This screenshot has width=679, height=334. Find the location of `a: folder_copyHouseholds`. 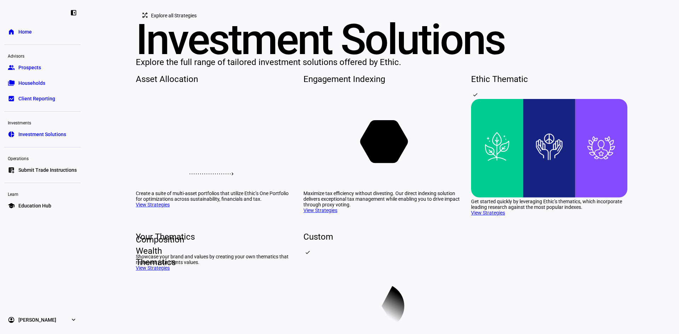

a: folder_copyHouseholds is located at coordinates (42, 83).